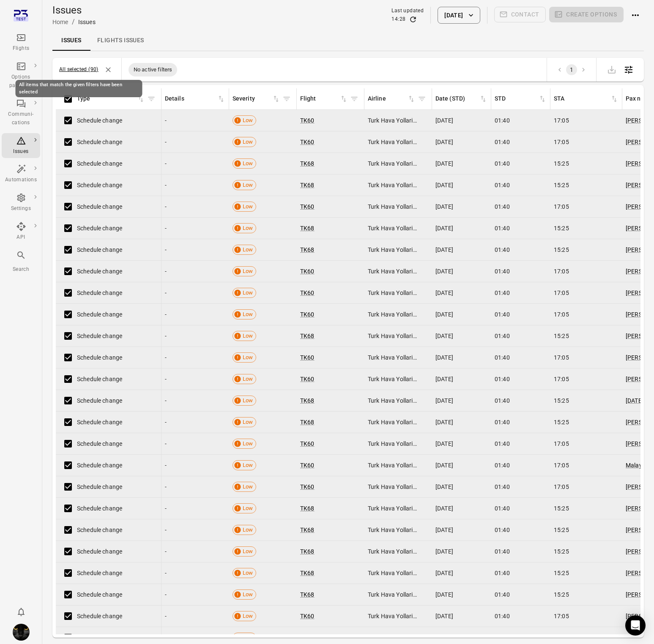  I want to click on div: Sort by severity in ascending order, so click(256, 99).